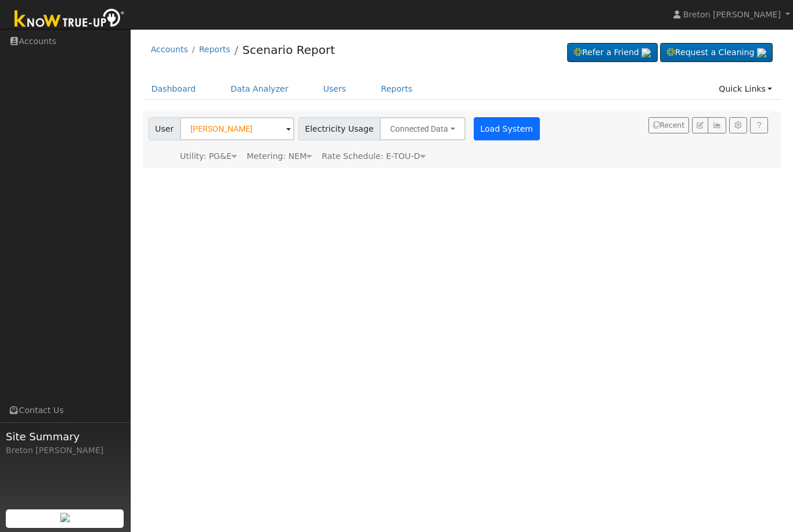 The height and width of the screenshot is (532, 793). What do you see at coordinates (716, 125) in the screenshot?
I see `button: Multi-Series Graph` at bounding box center [716, 125].